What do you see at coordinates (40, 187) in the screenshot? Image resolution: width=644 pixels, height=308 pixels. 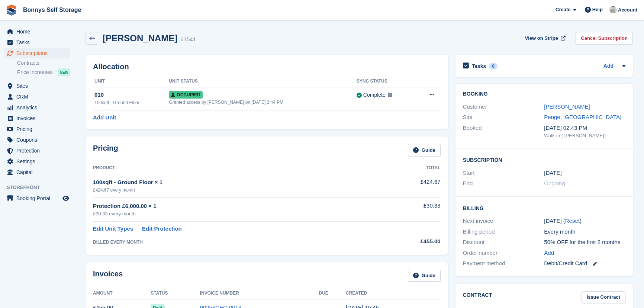 I see `span: Storefront` at bounding box center [40, 187].